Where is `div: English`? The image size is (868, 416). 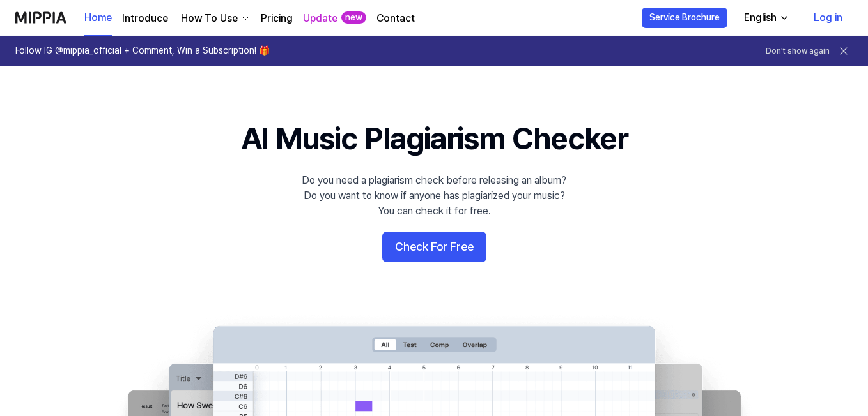 div: English is located at coordinates (760, 18).